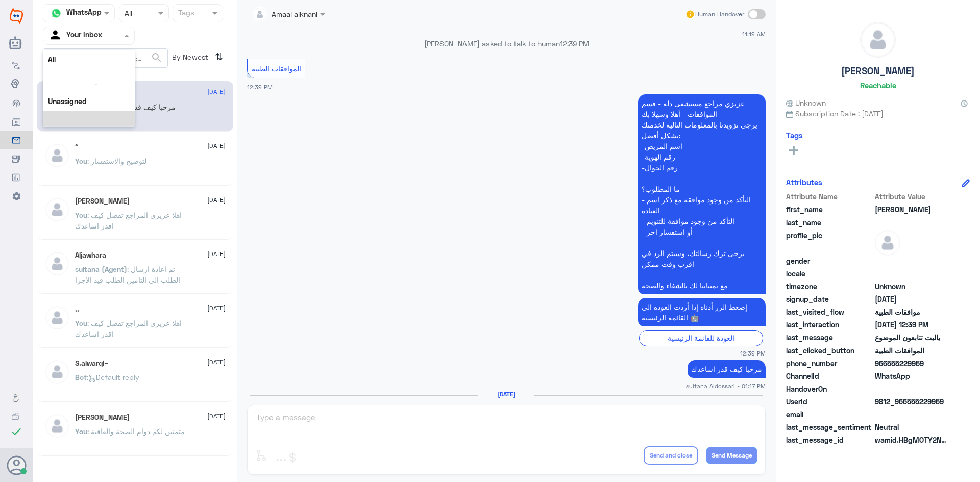 The image size is (980, 482). Describe the element at coordinates (51, 59) in the screenshot. I see `b: All` at that location.